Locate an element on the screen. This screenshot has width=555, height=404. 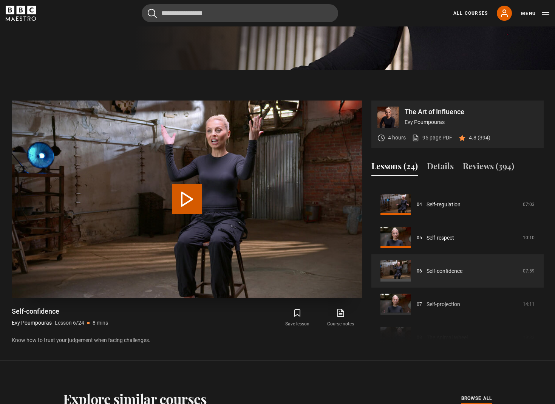
button: Reviews (394) is located at coordinates (488, 168).